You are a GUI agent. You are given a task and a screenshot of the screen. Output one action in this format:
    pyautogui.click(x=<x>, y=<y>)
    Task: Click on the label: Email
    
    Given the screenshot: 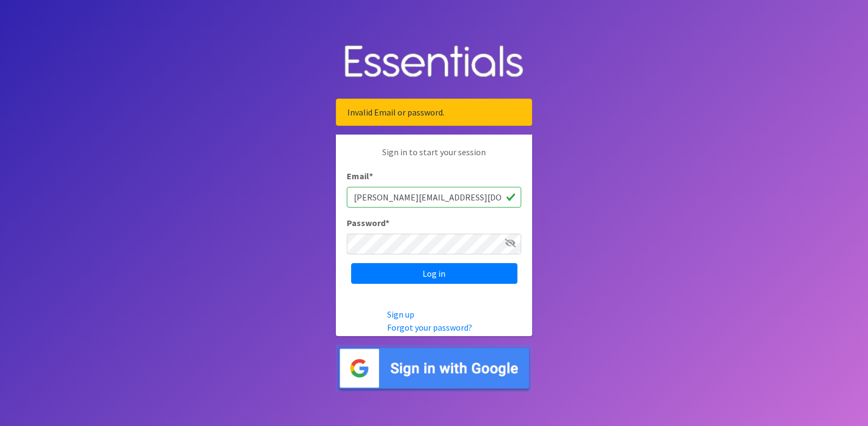 What is the action you would take?
    pyautogui.click(x=359, y=176)
    